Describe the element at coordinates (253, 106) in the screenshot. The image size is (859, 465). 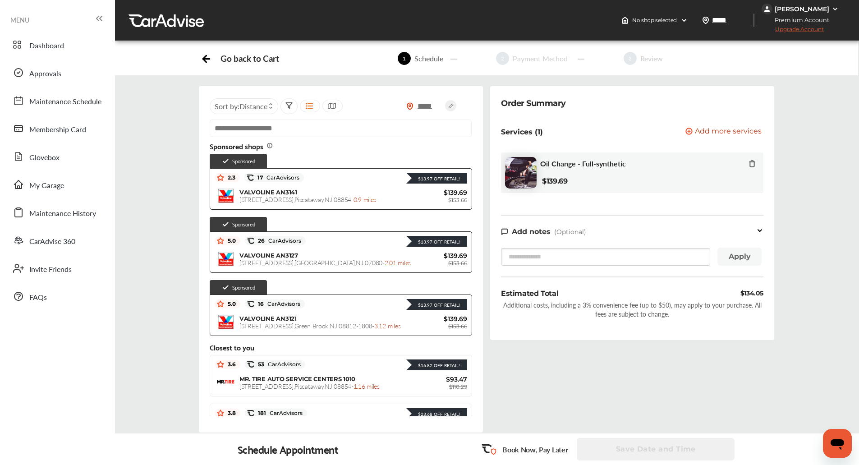
I see `span: Distance` at that location.